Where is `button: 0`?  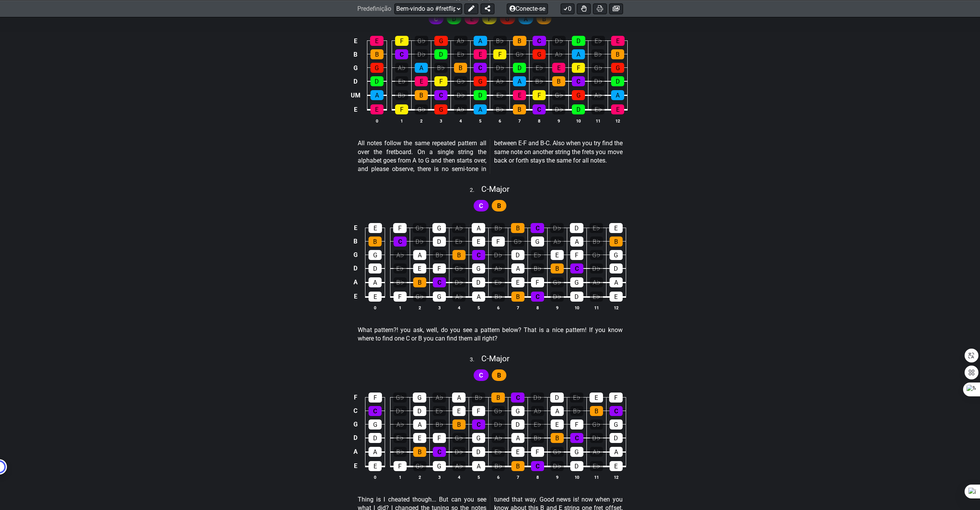
button: 0 is located at coordinates (568, 9).